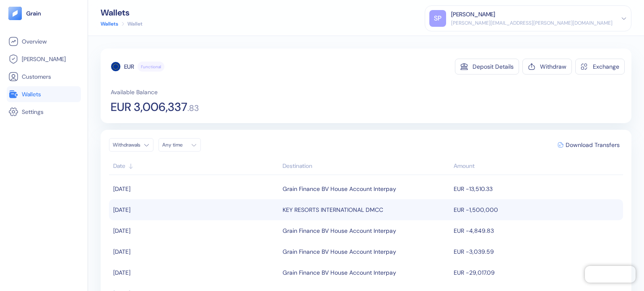 This screenshot has height=291, width=644. I want to click on button: Deposit Details, so click(487, 67).